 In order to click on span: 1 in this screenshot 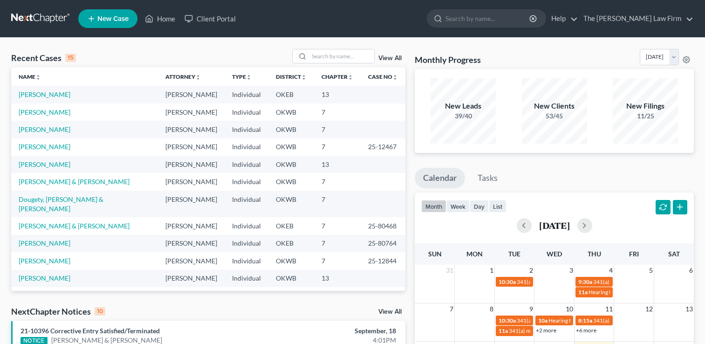, I will do `click(492, 270)`.